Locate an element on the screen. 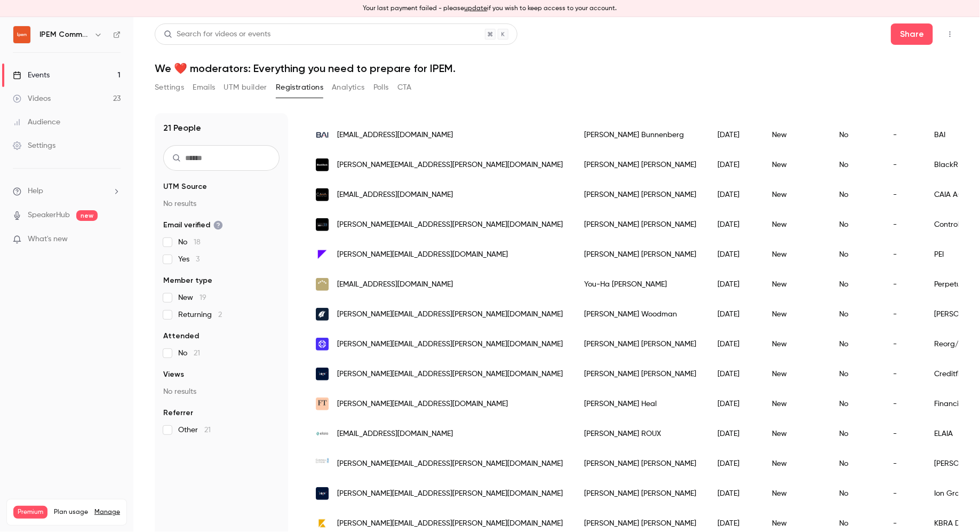  img: caia.org is located at coordinates (322, 195).